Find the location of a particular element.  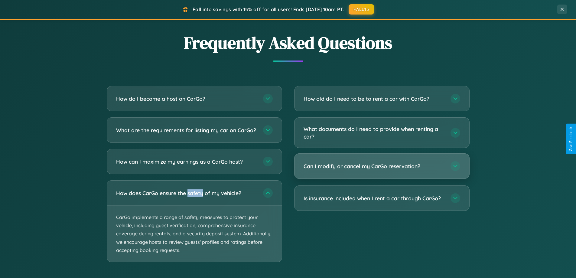

h3: How can I maximize my earnings as a CarGo host? is located at coordinates (186, 161).